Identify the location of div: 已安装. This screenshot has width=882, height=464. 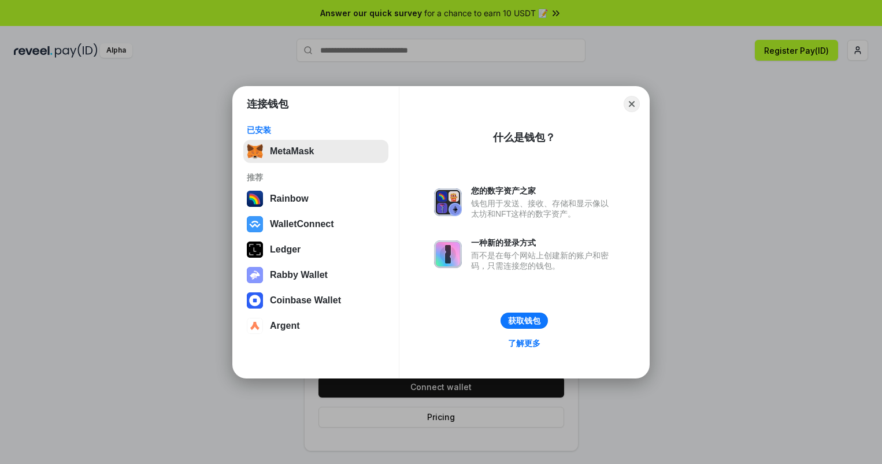
(316, 130).